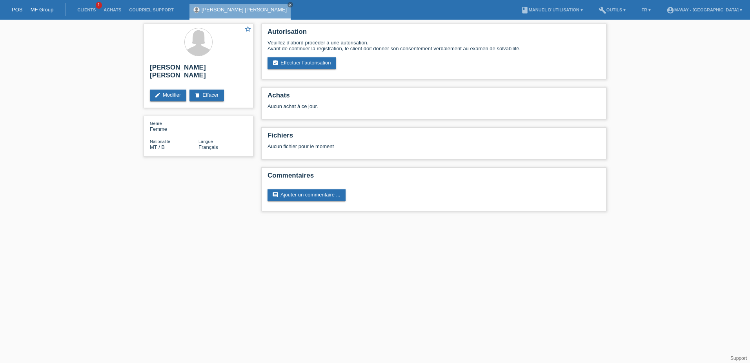 This screenshot has height=363, width=750. Describe the element at coordinates (525, 10) in the screenshot. I see `i: book` at that location.